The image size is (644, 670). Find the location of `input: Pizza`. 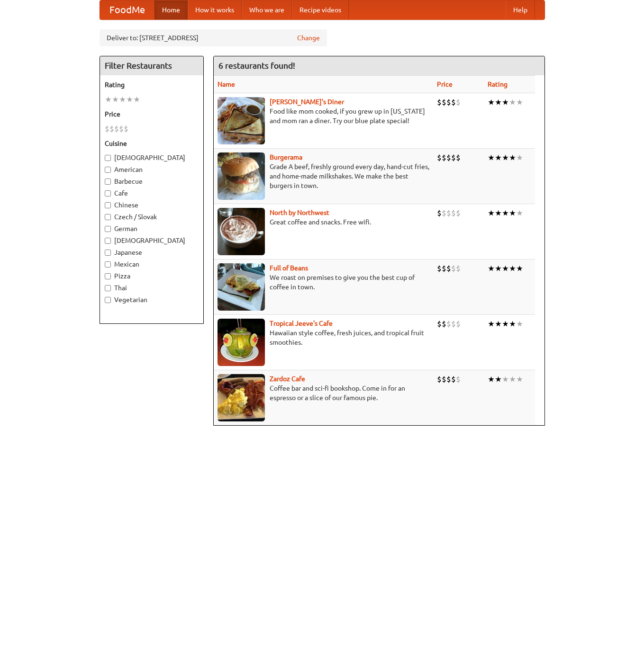

input: Pizza is located at coordinates (108, 276).